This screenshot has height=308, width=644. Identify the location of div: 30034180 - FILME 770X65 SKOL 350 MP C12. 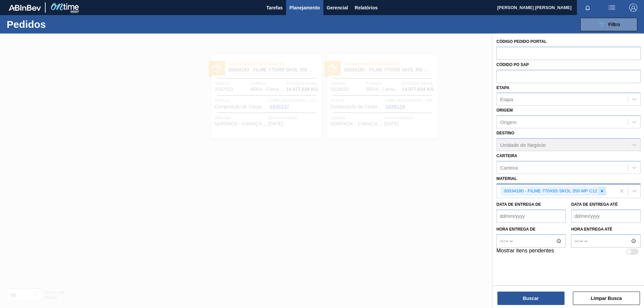
(550, 191).